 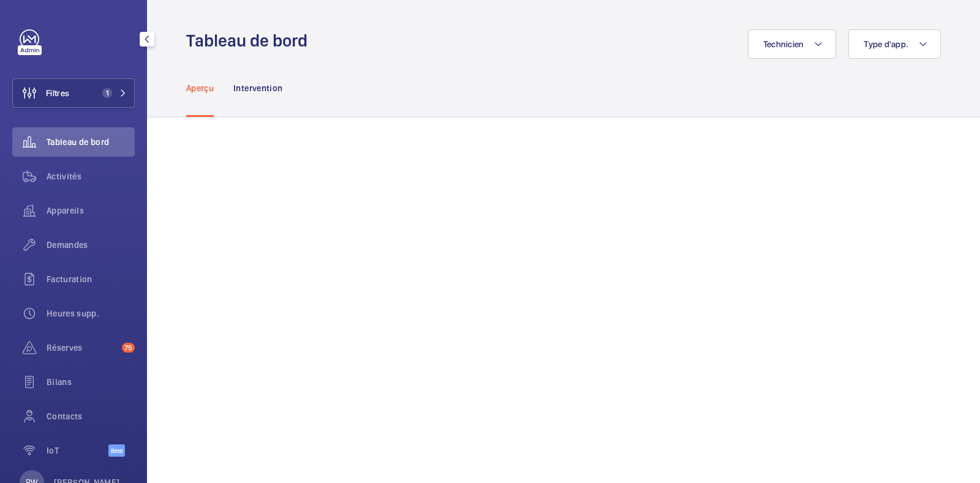 I want to click on span: Bilans, so click(x=91, y=382).